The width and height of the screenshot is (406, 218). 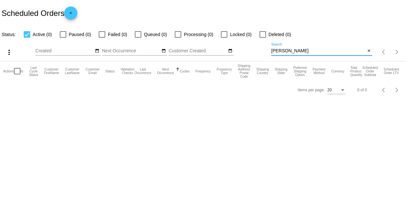 I want to click on button: Change sorting for Status, so click(x=110, y=71).